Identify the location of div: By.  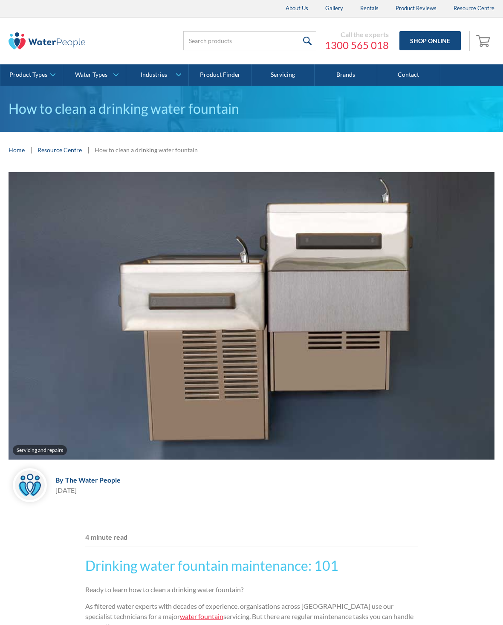
(59, 479).